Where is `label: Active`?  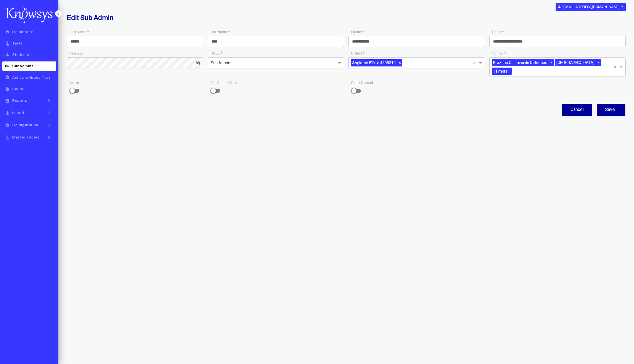
label: Active is located at coordinates (73, 83).